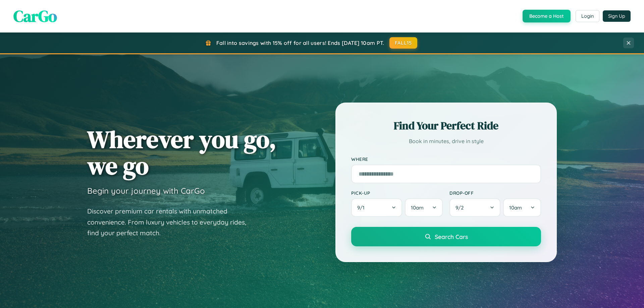 The width and height of the screenshot is (644, 308). Describe the element at coordinates (377, 207) in the screenshot. I see `button: 9/1` at that location.